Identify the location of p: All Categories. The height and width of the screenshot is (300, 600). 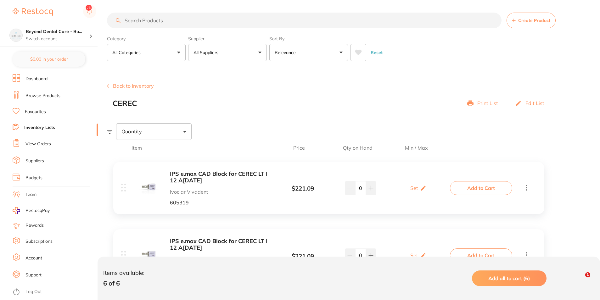
(128, 53).